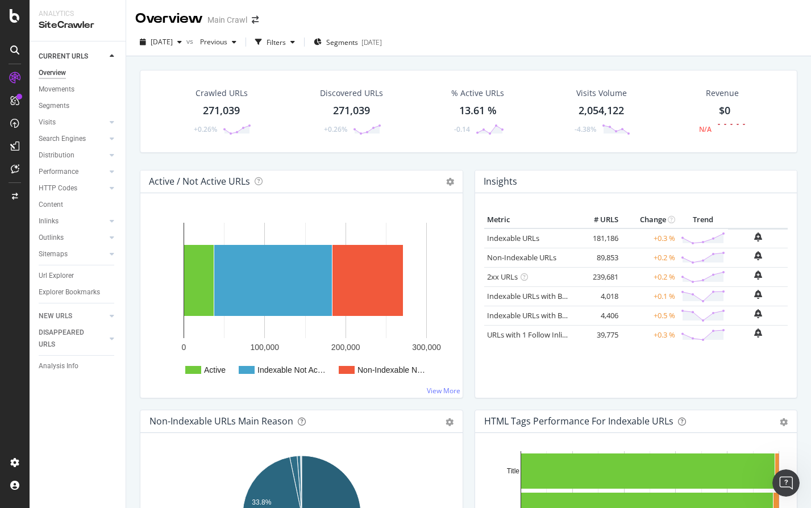 This screenshot has height=508, width=811. Describe the element at coordinates (54, 106) in the screenshot. I see `div: Segments` at that location.